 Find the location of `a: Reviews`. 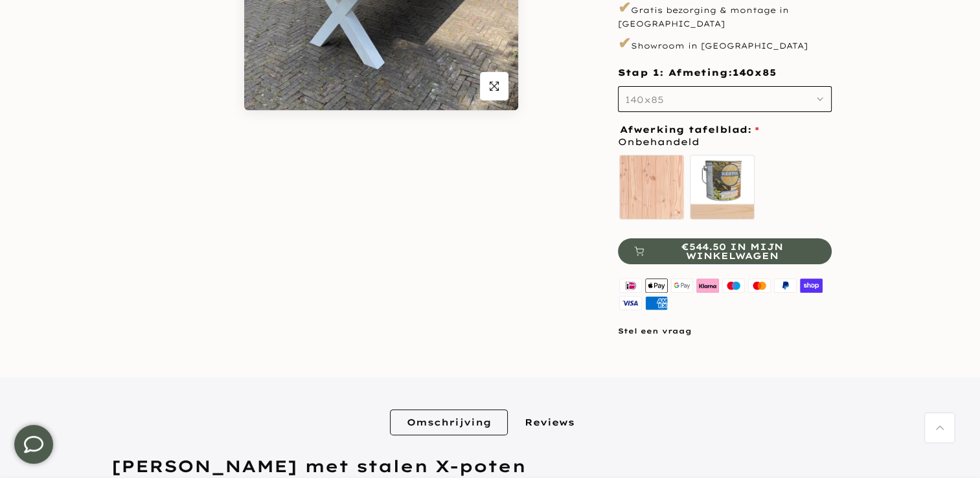

a: Reviews is located at coordinates (549, 422).